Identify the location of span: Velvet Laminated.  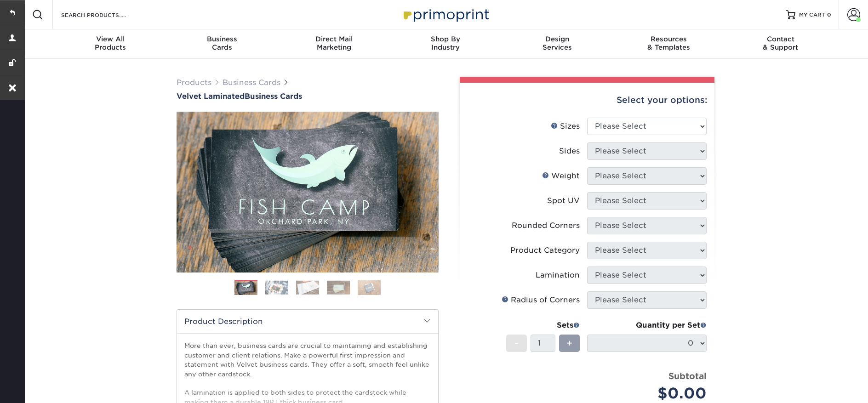
(211, 96).